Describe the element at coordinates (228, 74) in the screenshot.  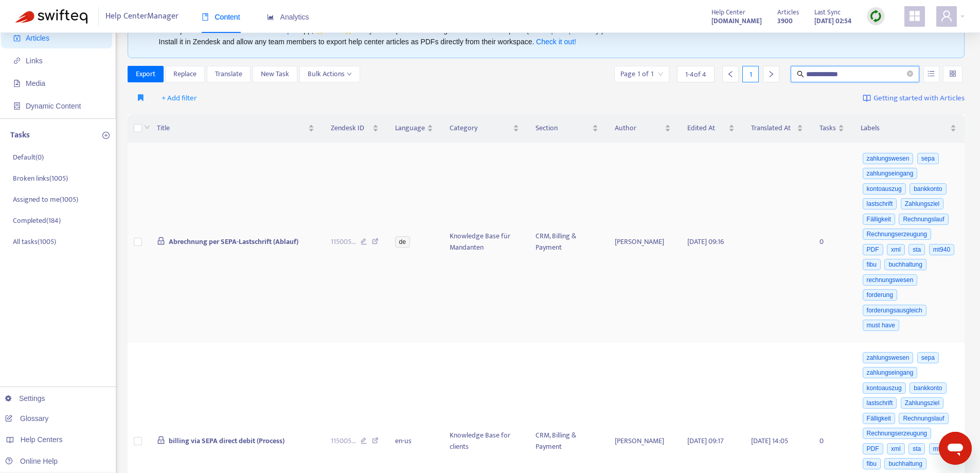
I see `button: Translate` at that location.